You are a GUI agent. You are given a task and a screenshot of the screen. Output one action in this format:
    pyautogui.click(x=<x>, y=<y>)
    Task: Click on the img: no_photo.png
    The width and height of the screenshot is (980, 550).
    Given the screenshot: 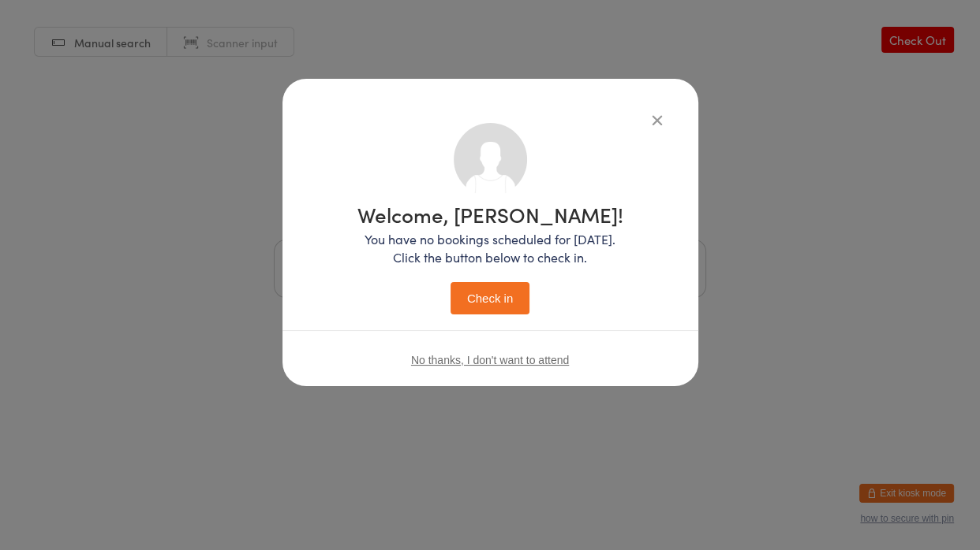 What is the action you would take?
    pyautogui.click(x=490, y=159)
    